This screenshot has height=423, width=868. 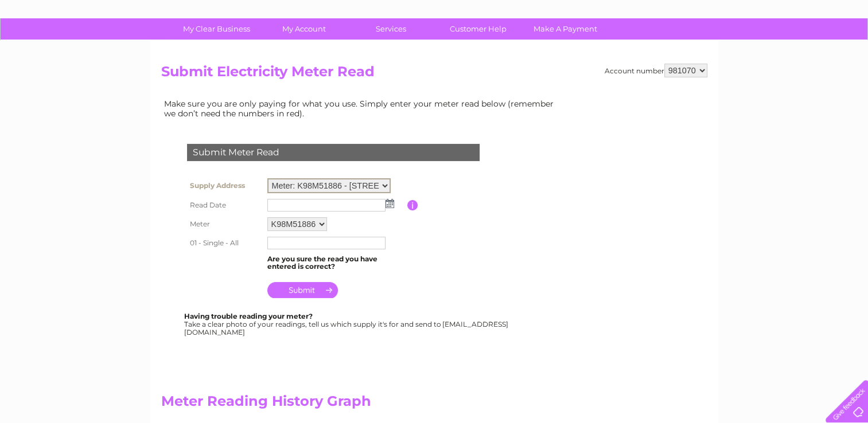 I want to click on input: Submit, so click(x=302, y=290).